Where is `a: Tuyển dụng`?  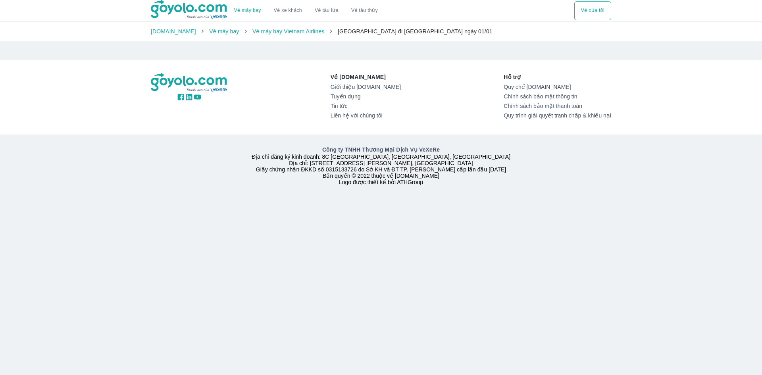 a: Tuyển dụng is located at coordinates (365, 96).